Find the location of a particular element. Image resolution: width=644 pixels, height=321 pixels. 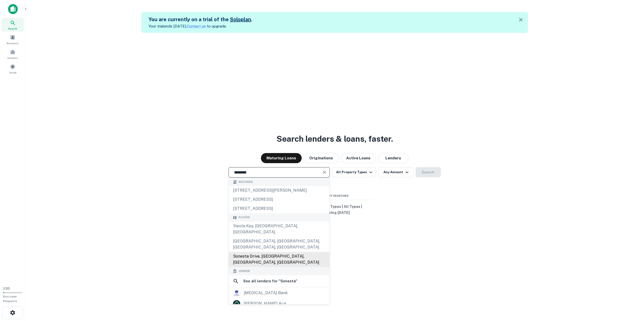

a: Contacts is located at coordinates (13, 54).